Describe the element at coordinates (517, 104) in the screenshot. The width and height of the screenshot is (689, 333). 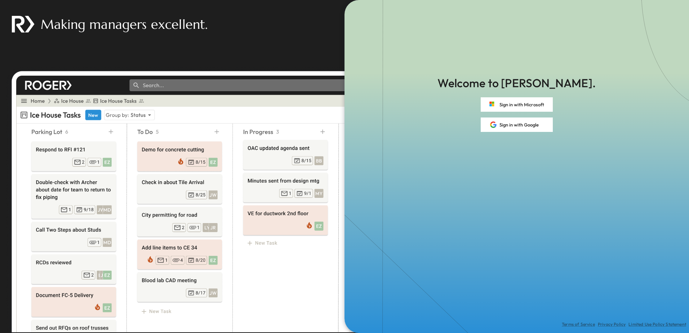
I see `button: Sign in with Microsoft` at that location.